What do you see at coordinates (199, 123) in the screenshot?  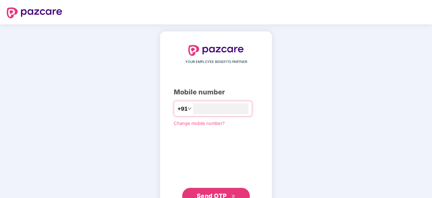 I see `a: Change mobile number?` at bounding box center [199, 123].